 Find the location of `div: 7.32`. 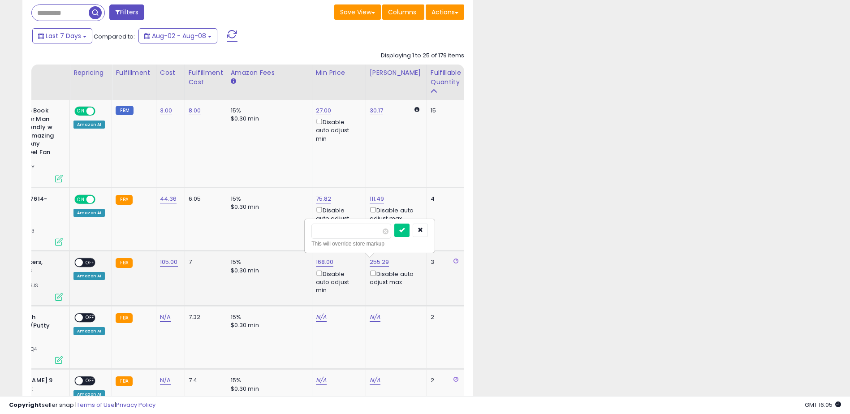

div: 7.32 is located at coordinates (204, 317).